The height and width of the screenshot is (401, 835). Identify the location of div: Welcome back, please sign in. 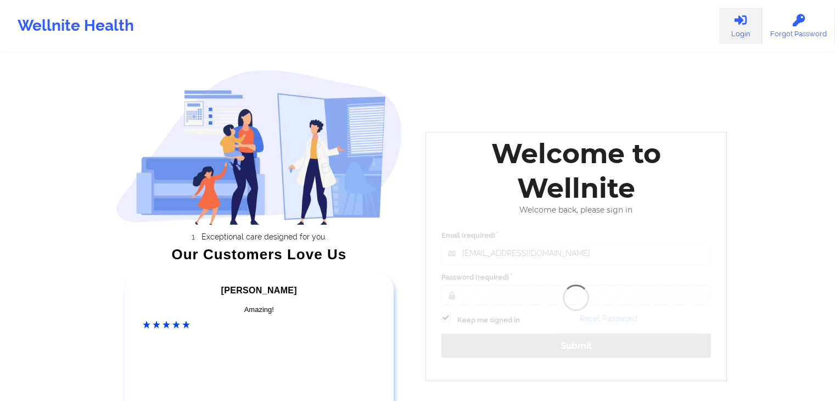
(577, 210).